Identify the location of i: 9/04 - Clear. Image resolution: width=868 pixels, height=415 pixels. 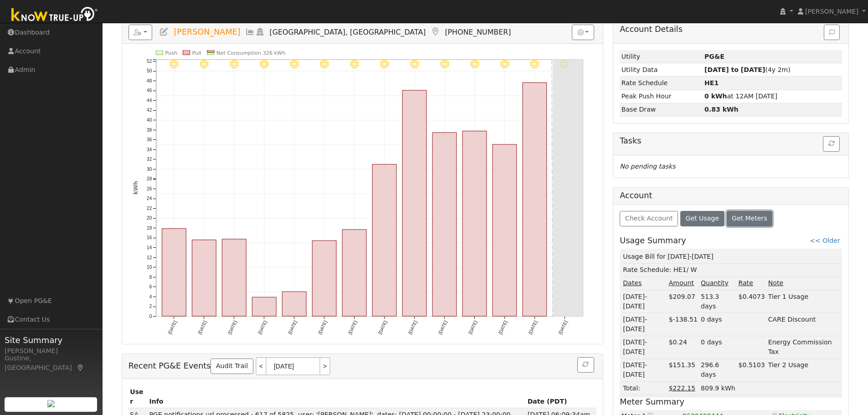
(445, 64).